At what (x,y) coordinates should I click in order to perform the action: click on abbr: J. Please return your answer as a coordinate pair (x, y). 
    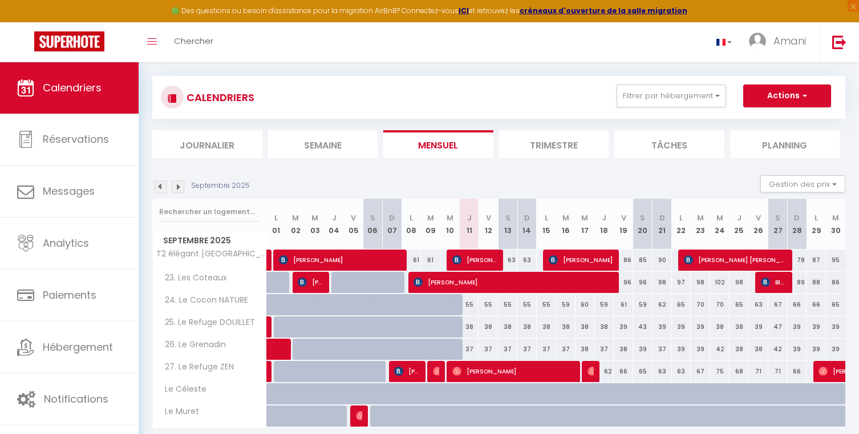
    Looking at the image, I should click on (470, 217).